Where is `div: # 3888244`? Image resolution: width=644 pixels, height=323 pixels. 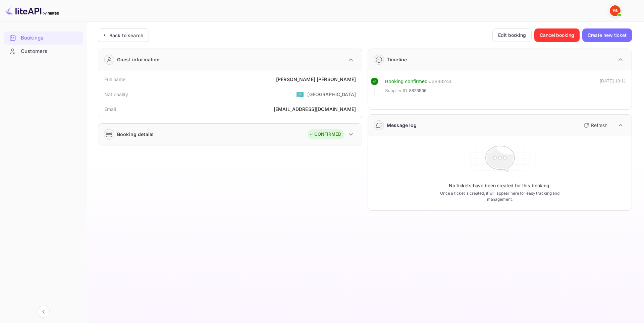
div: # 3888244 is located at coordinates (440, 81).